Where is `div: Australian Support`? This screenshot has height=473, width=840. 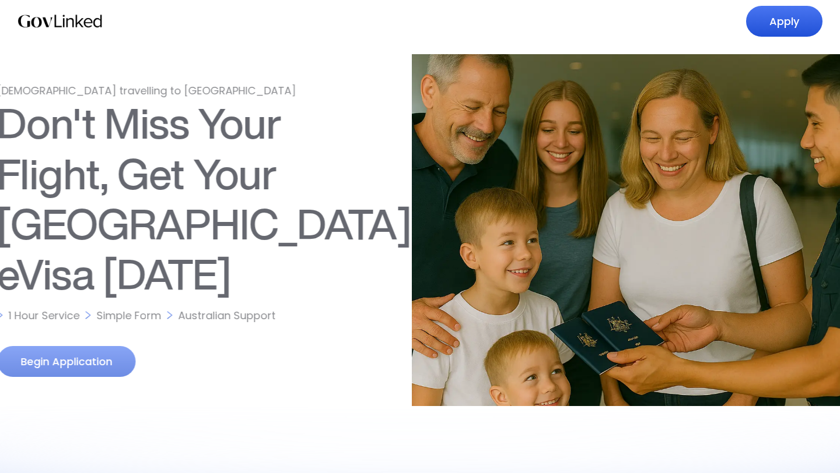
div: Australian Support is located at coordinates (226, 315).